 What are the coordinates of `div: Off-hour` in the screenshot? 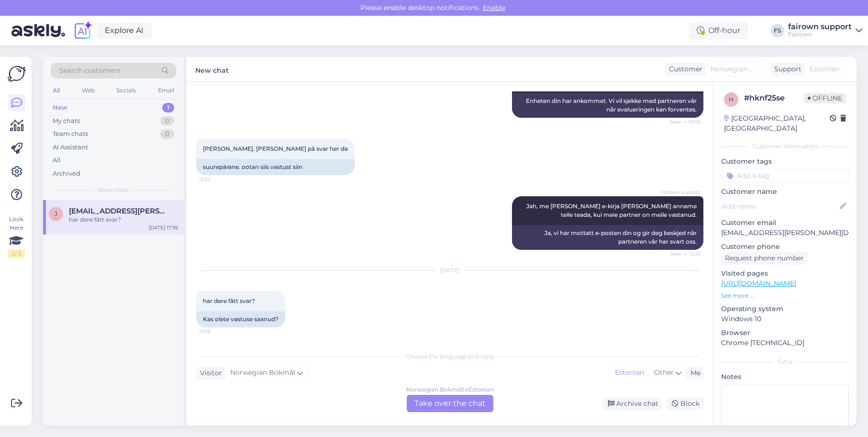 It's located at (718, 31).